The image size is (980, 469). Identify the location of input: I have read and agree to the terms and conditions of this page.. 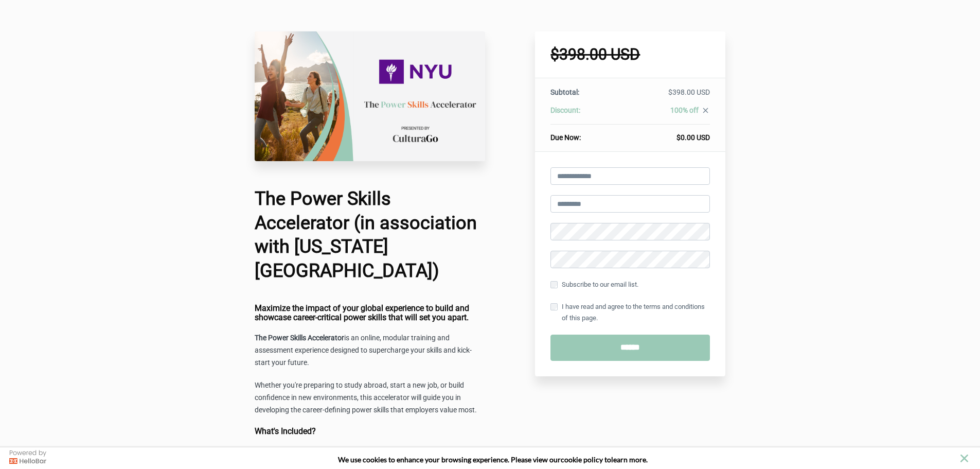
(554, 307).